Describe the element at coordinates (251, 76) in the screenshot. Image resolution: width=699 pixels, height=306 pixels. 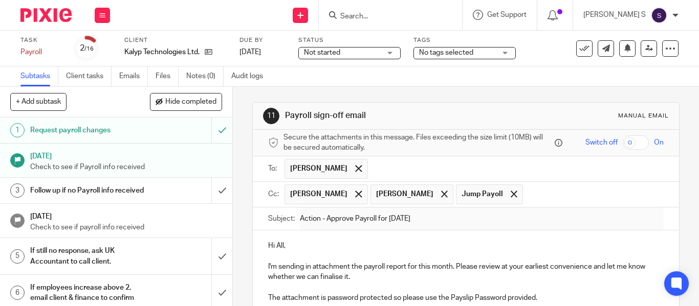
I see `a: Audit logs` at that location.